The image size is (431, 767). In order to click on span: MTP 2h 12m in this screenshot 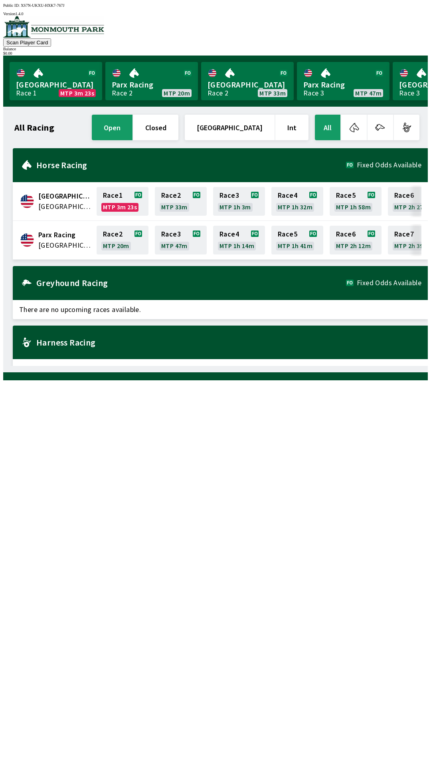, I will do `click(354, 246)`.